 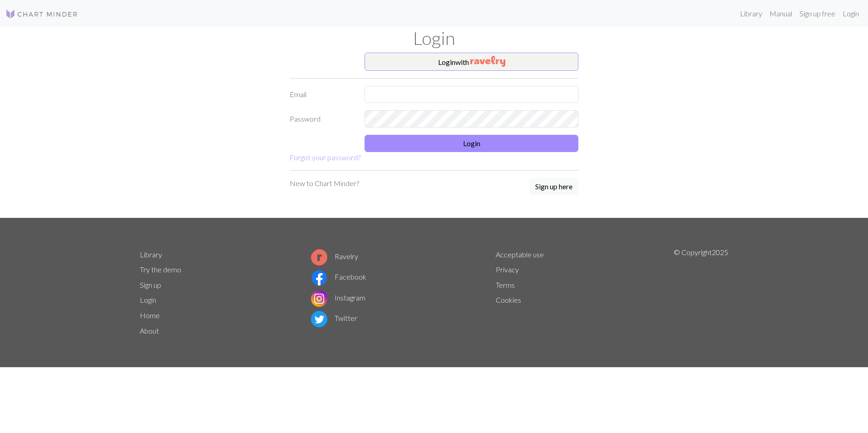 What do you see at coordinates (434, 38) in the screenshot?
I see `h1: Login` at bounding box center [434, 38].